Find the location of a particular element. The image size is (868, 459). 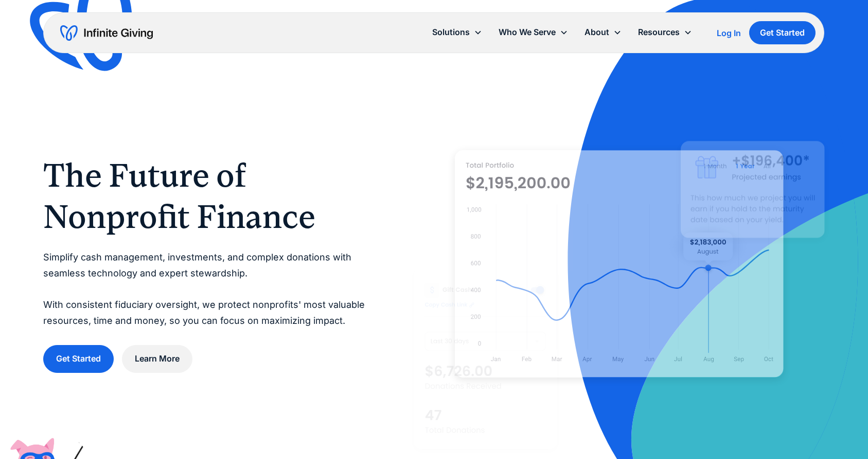

img: donation software for nonprofits is located at coordinates (486, 358).